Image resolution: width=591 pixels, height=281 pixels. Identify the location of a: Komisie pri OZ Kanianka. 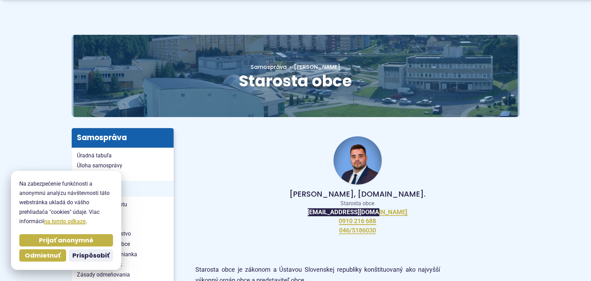
(123, 255).